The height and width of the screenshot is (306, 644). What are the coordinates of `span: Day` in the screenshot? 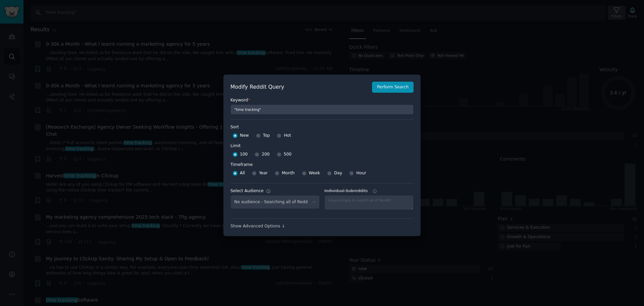 It's located at (339, 173).